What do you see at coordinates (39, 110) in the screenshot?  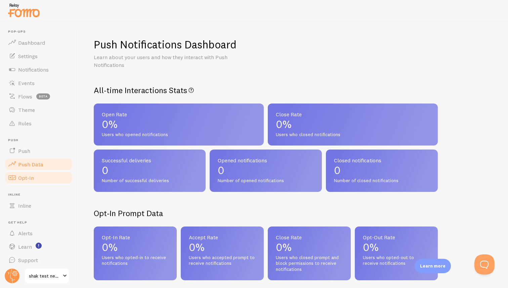 I see `a: Theme` at bounding box center [39, 110].